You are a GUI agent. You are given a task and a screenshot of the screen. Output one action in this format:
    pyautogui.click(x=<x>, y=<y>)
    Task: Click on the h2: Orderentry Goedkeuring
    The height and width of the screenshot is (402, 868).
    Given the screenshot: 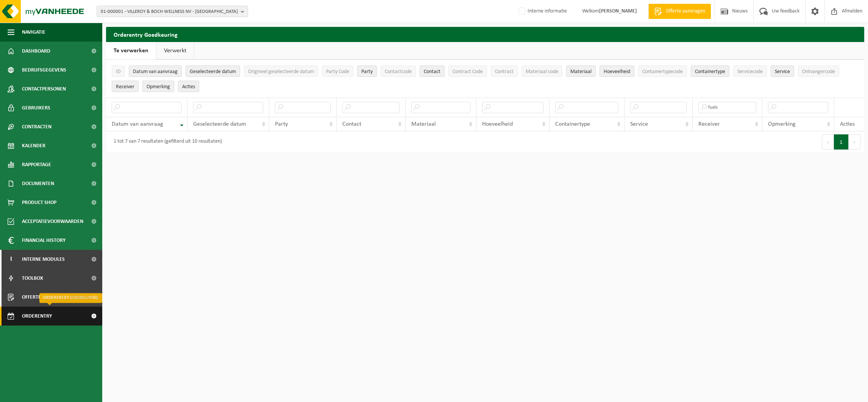 What is the action you would take?
    pyautogui.click(x=485, y=34)
    